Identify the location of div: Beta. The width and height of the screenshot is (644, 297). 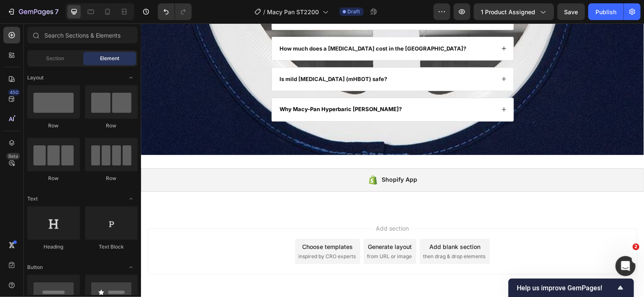
(13, 157).